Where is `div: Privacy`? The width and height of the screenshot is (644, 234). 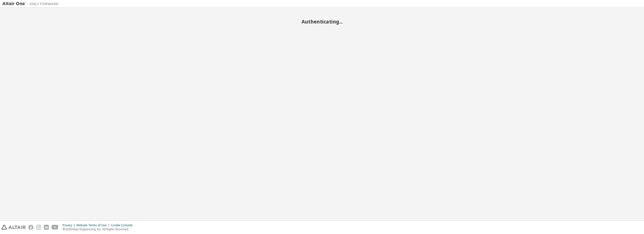 div: Privacy is located at coordinates (69, 225).